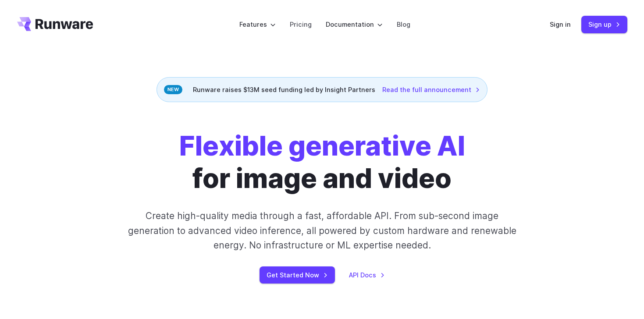  I want to click on a: API Docs, so click(367, 275).